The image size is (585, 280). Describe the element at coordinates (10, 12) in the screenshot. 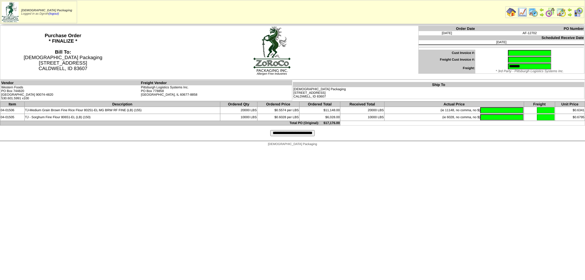

I see `img: zoroco-logo-small.webp` at that location.